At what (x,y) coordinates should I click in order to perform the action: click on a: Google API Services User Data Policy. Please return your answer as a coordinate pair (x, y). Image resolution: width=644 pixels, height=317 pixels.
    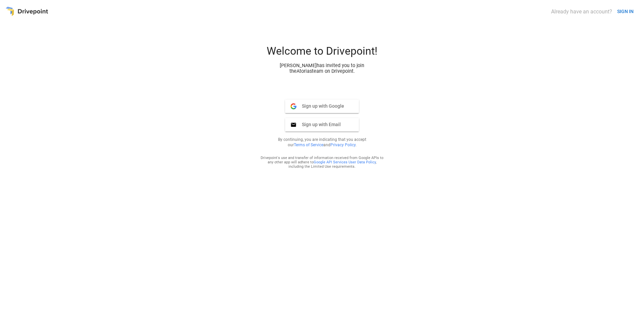
    Looking at the image, I should click on (344, 162).